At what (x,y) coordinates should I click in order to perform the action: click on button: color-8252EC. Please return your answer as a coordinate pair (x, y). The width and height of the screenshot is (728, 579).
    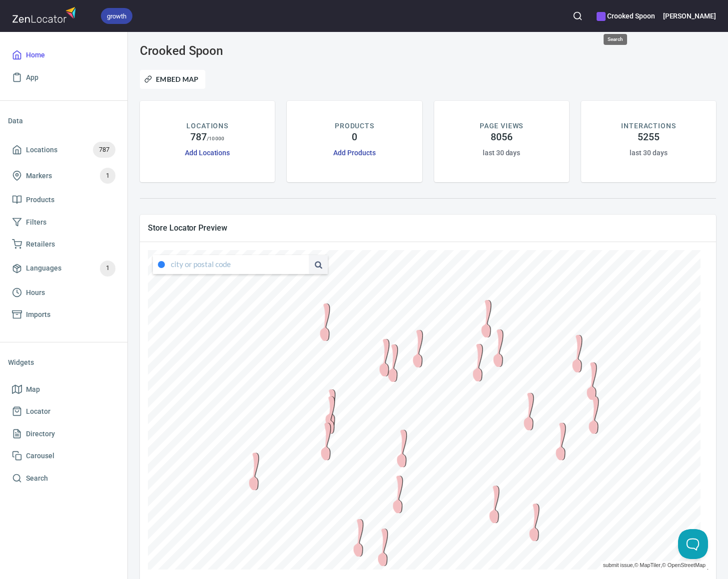
    Looking at the image, I should click on (601, 17).